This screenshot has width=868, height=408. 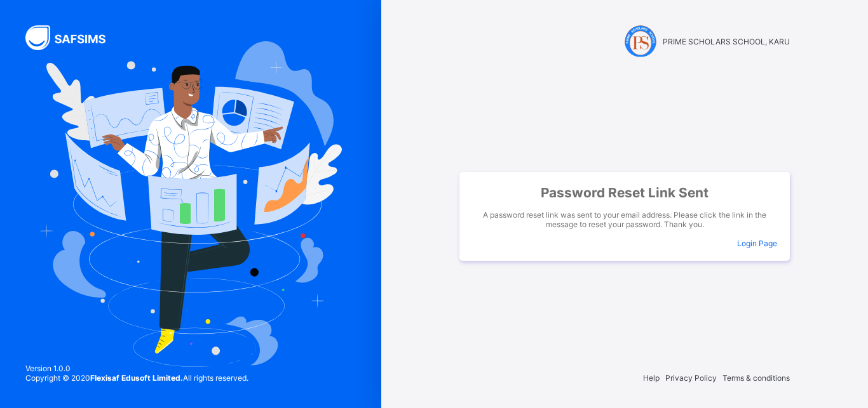 I want to click on span: Copyright © 2020 All rights reserved., so click(x=136, y=378).